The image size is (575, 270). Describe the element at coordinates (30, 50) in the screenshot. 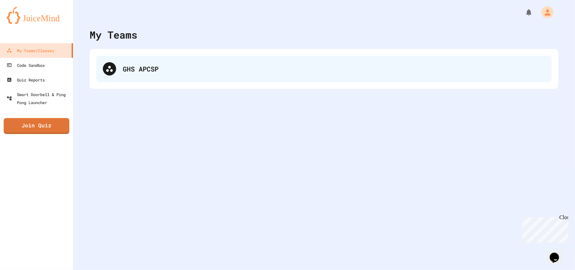

I see `div: My Teams/Classes` at that location.